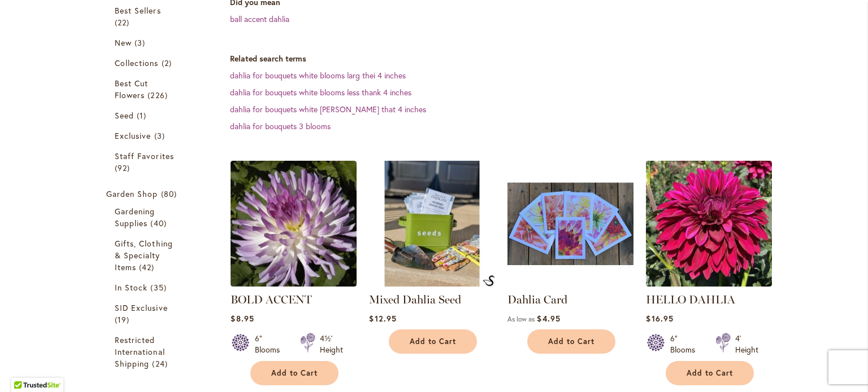 This screenshot has width=868, height=392. I want to click on span: 92, so click(124, 168).